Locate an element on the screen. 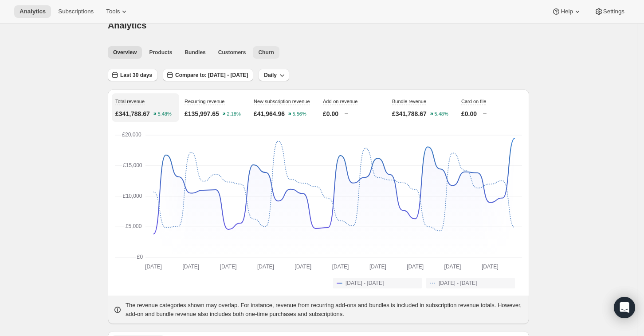 The height and width of the screenshot is (336, 644). text: £10,000 is located at coordinates (133, 196).